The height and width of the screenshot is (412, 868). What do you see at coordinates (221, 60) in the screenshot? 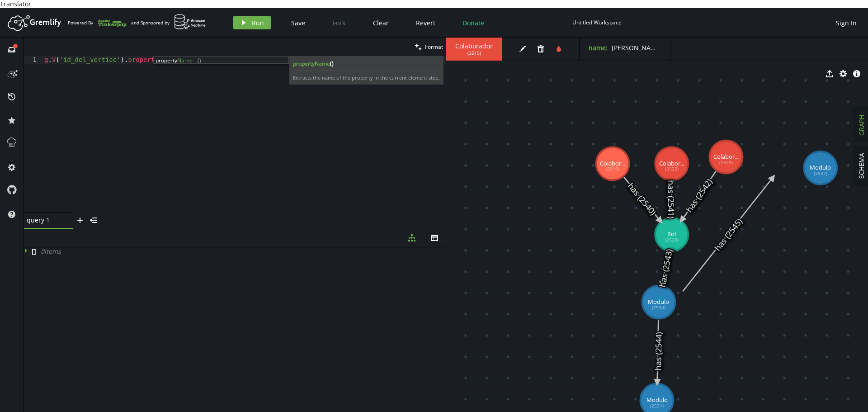
I see `div: Autocomplete suggestions` at bounding box center [221, 60].